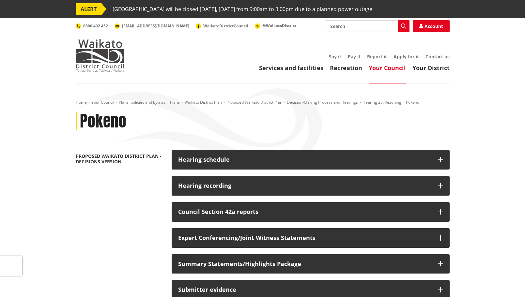 This screenshot has width=525, height=297. What do you see at coordinates (226, 26) in the screenshot?
I see `span: WaikatoDistrictCouncil` at bounding box center [226, 26].